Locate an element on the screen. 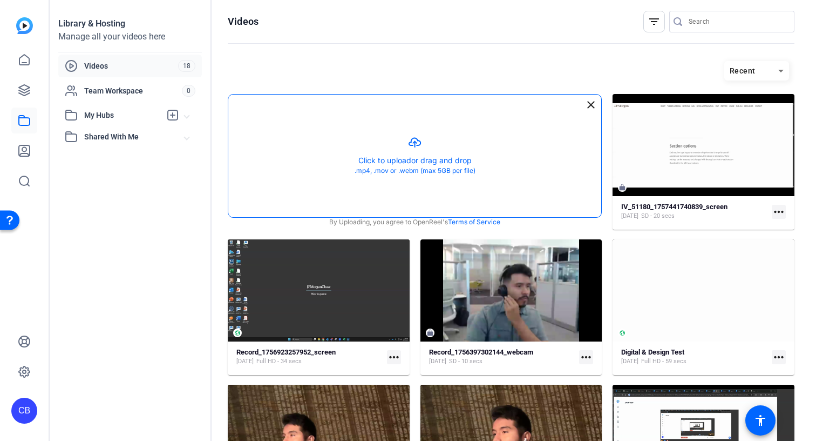 This screenshot has height=441, width=816. span: Shared With Me is located at coordinates (134, 137).